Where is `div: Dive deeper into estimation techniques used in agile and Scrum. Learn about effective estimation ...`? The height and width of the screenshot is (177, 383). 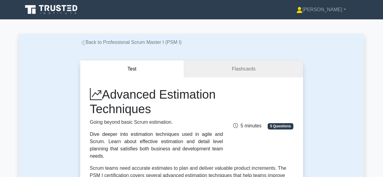 div: Dive deeper into estimation techniques used in agile and Scrum. Learn about effective estimation ... is located at coordinates (157, 146).